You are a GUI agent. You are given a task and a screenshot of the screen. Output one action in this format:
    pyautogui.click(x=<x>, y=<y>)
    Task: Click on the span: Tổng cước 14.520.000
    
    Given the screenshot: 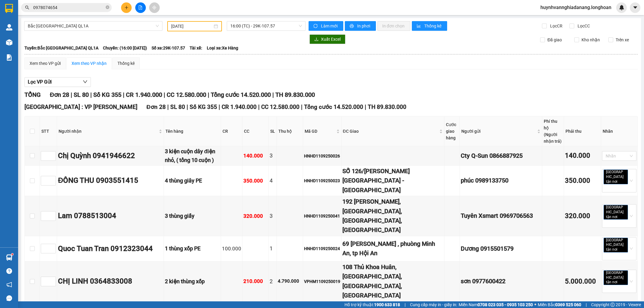 What is the action you would take?
    pyautogui.click(x=241, y=95)
    